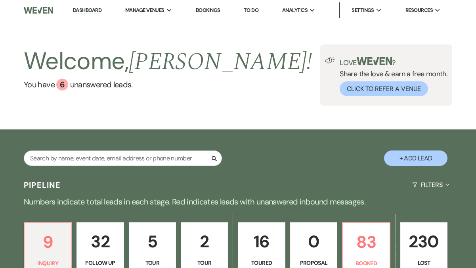  I want to click on p: 16, so click(261, 241).